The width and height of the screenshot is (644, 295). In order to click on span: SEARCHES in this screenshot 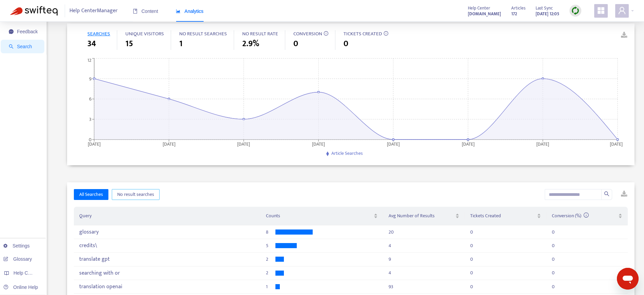, I will do `click(99, 33)`.